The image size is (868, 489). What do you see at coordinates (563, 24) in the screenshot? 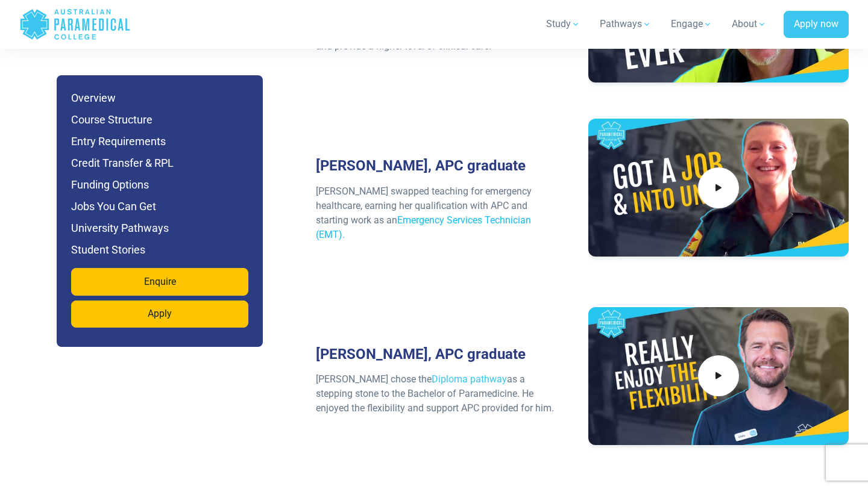
I see `a: Study` at bounding box center [563, 24].